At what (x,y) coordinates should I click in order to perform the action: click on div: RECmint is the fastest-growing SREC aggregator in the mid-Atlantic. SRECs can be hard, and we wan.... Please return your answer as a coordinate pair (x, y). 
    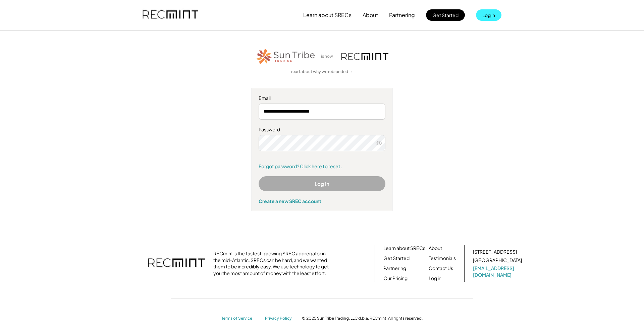
    Looking at the image, I should click on (273, 263).